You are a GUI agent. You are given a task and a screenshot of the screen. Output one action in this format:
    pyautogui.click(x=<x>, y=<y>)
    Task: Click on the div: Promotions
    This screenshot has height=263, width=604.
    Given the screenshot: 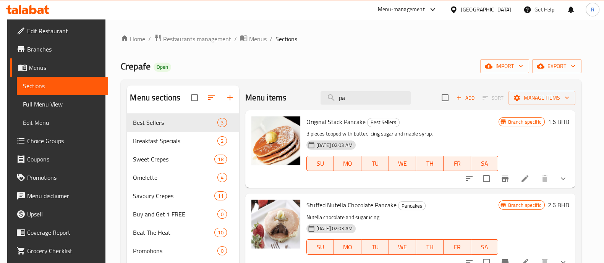 What is the action you would take?
    pyautogui.click(x=175, y=251)
    